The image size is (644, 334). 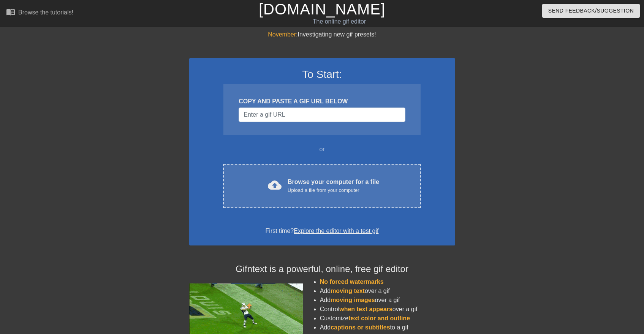 I want to click on span: text color and outline, so click(x=379, y=318).